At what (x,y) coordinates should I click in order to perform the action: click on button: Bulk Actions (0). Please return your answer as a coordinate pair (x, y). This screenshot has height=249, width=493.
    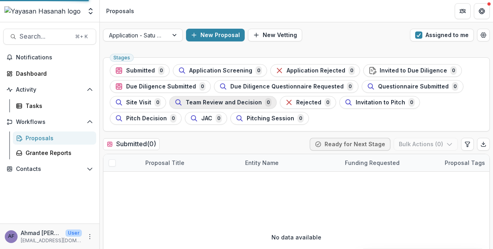
    Looking at the image, I should click on (425, 144).